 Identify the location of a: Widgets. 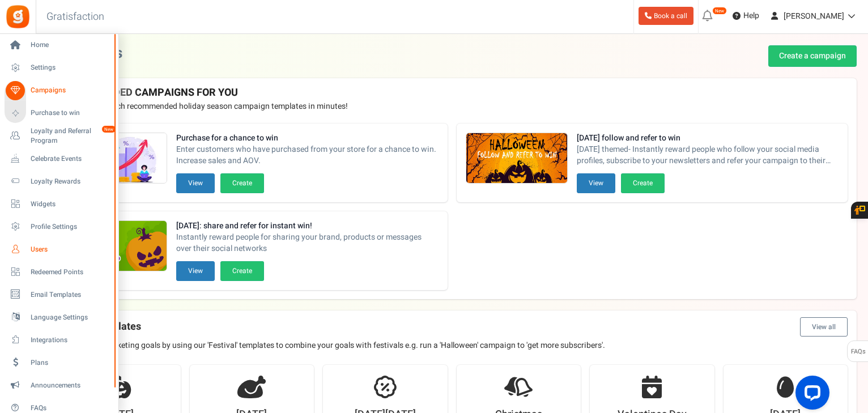
(59, 204).